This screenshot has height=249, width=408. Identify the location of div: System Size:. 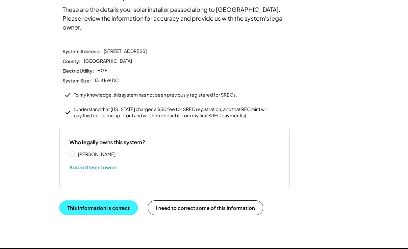
(77, 81).